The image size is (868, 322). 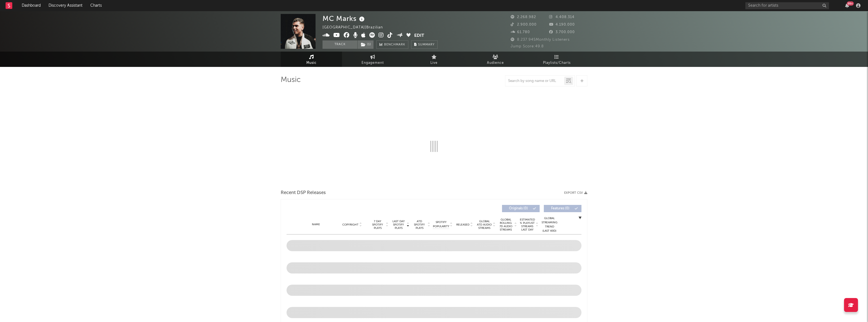 I want to click on button: Track, so click(x=340, y=45).